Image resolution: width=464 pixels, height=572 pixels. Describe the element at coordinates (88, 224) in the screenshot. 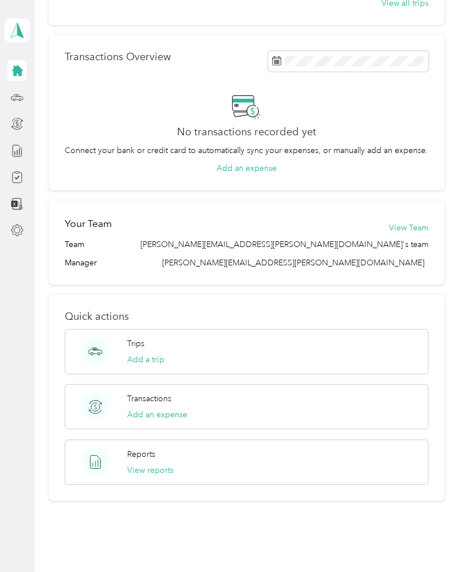

I see `h2: Your Team` at that location.